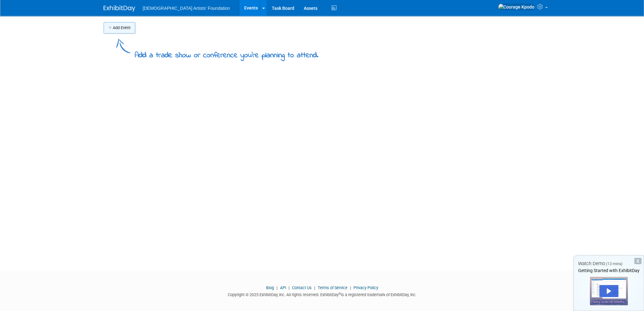 The width and height of the screenshot is (644, 311). I want to click on div: Getting Started with ExhibitDay, so click(609, 271).